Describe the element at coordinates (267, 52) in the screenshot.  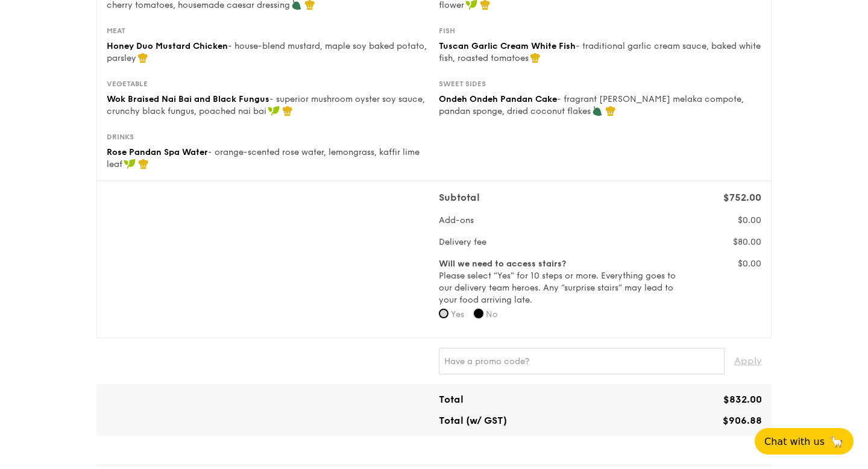
I see `span: - house-blend mustard, maple soy baked potato, parsley` at that location.